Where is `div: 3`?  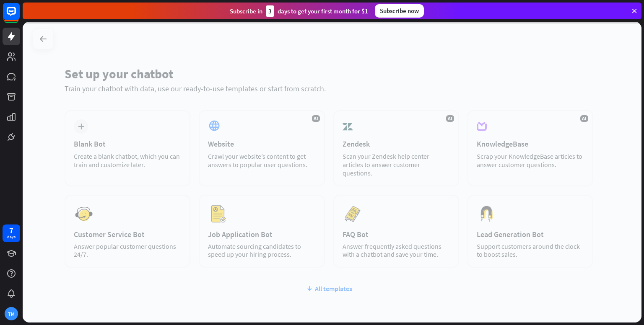 div: 3 is located at coordinates (270, 11).